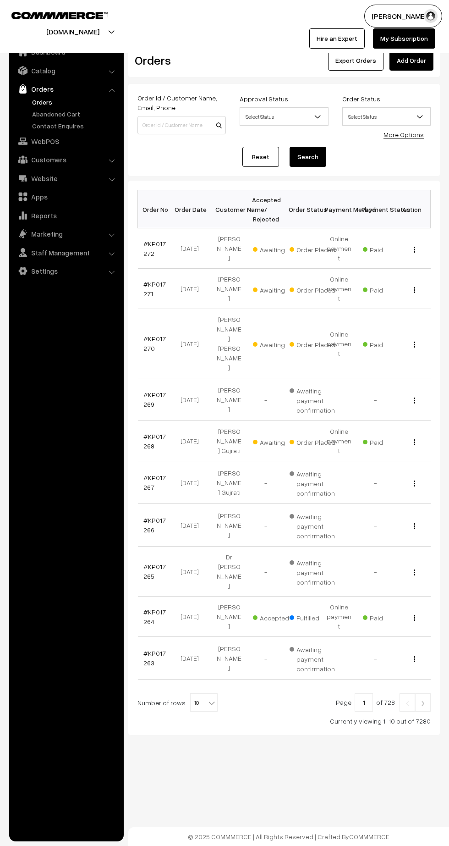 Image resolution: width=449 pixels, height=846 pixels. I want to click on a: #KP017269, so click(154, 399).